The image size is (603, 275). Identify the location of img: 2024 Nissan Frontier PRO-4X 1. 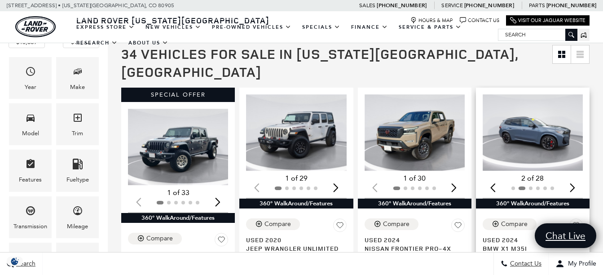
(415, 132).